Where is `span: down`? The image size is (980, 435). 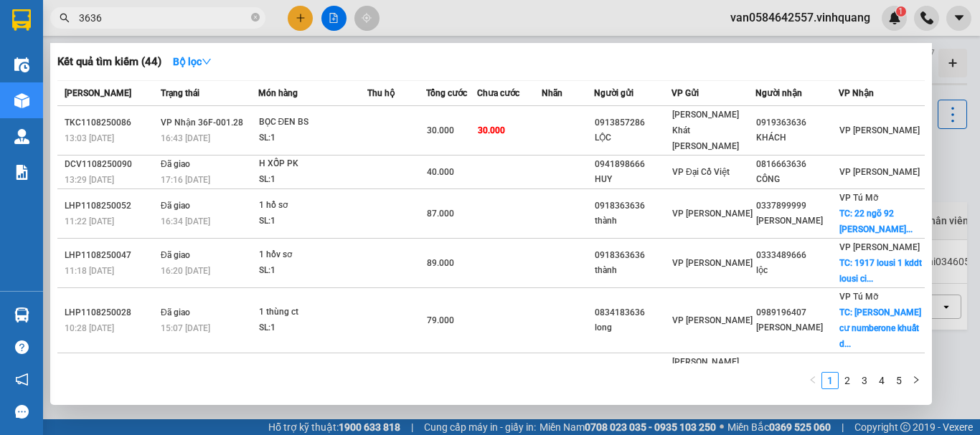 span: down is located at coordinates (207, 62).